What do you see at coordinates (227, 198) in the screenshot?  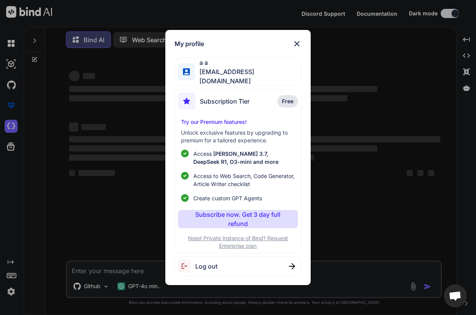 I see `span: Create custom GPT Agents` at bounding box center [227, 198].